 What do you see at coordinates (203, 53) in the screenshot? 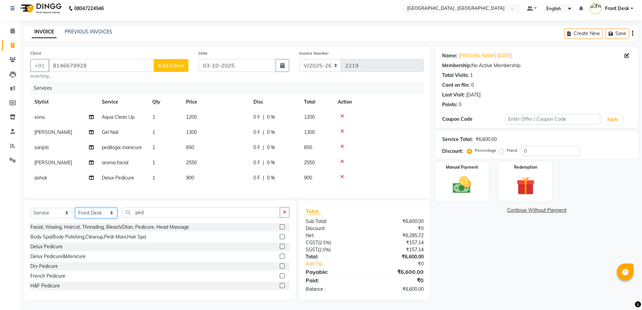
I see `label: Date` at bounding box center [203, 53].